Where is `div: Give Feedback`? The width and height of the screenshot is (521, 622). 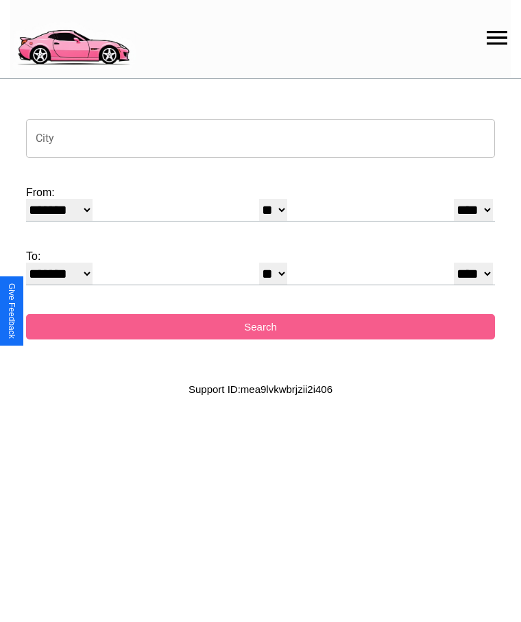
div: Give Feedback is located at coordinates (12, 310).